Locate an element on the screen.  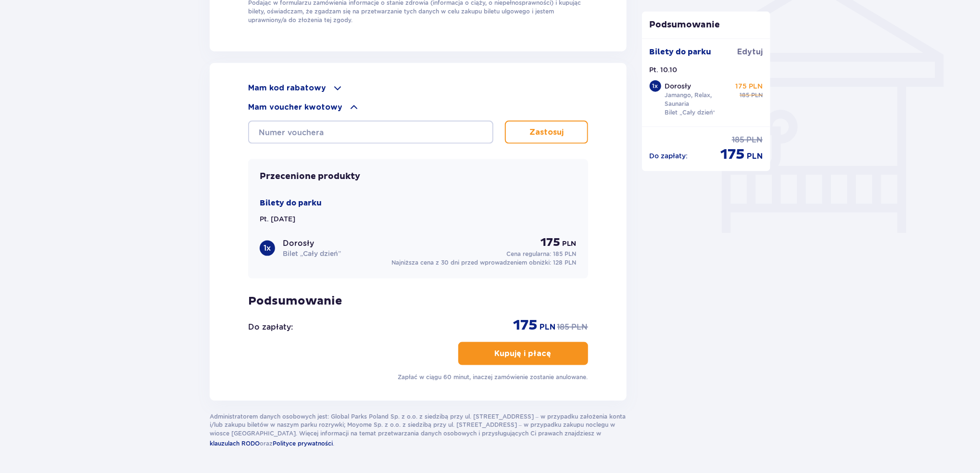
span: Polityce prywatności is located at coordinates (302, 444).